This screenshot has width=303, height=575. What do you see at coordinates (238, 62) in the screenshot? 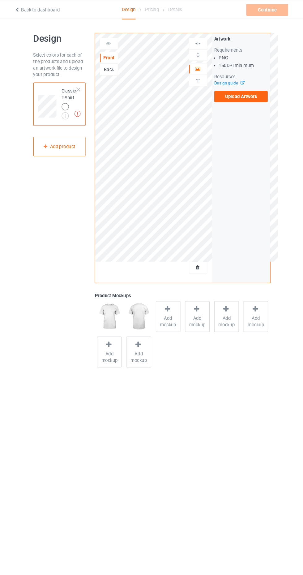
I see `li: 150 DPI minimum` at bounding box center [238, 62].